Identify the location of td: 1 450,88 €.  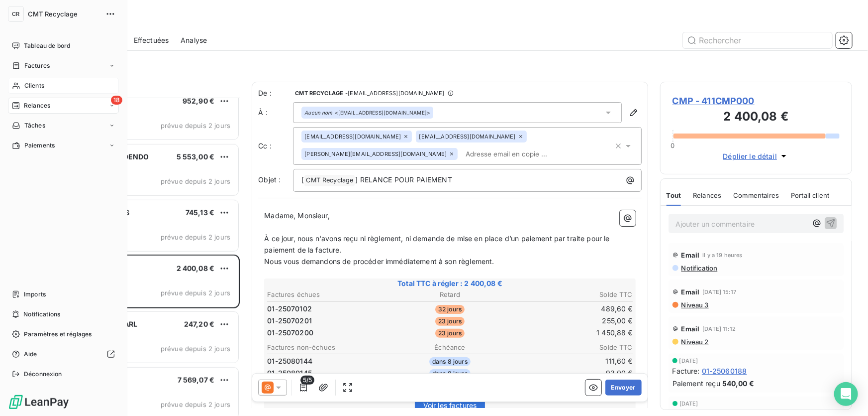
(572, 333).